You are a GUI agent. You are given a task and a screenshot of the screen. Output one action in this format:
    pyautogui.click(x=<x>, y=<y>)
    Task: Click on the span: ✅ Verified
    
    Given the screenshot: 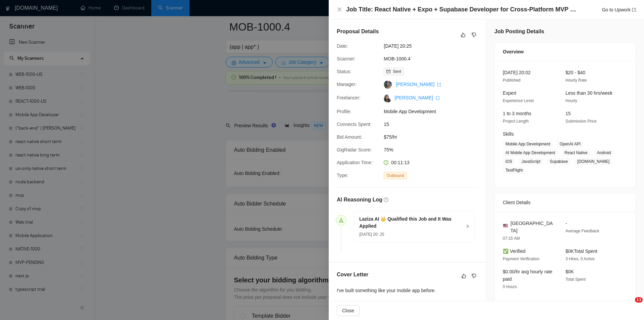 What is the action you would take?
    pyautogui.click(x=514, y=251)
    